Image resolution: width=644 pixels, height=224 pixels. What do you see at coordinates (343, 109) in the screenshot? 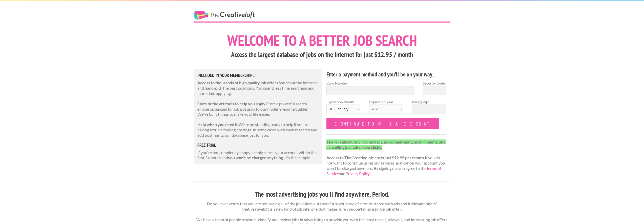
I see `select: Expiration Month` at bounding box center [343, 109].